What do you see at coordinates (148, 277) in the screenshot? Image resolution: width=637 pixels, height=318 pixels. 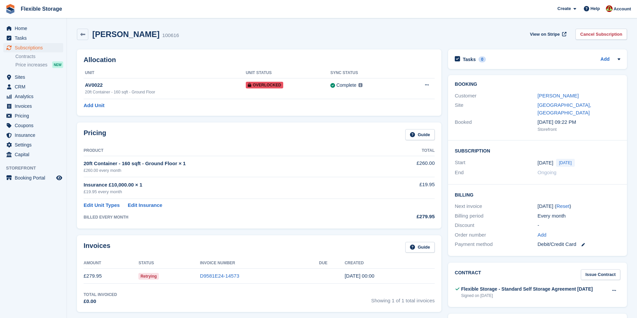 I see `span: Retrying` at bounding box center [148, 277].